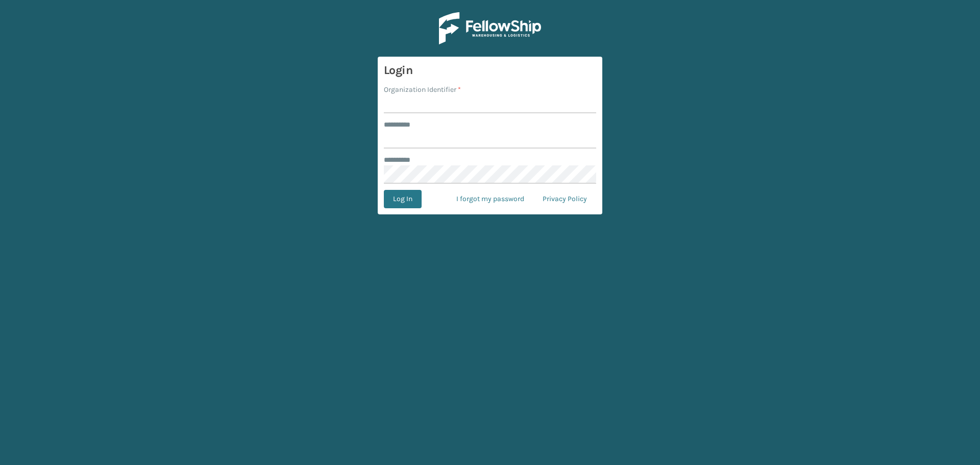 This screenshot has height=465, width=980. Describe the element at coordinates (422, 89) in the screenshot. I see `label: Organization Identifier` at that location.